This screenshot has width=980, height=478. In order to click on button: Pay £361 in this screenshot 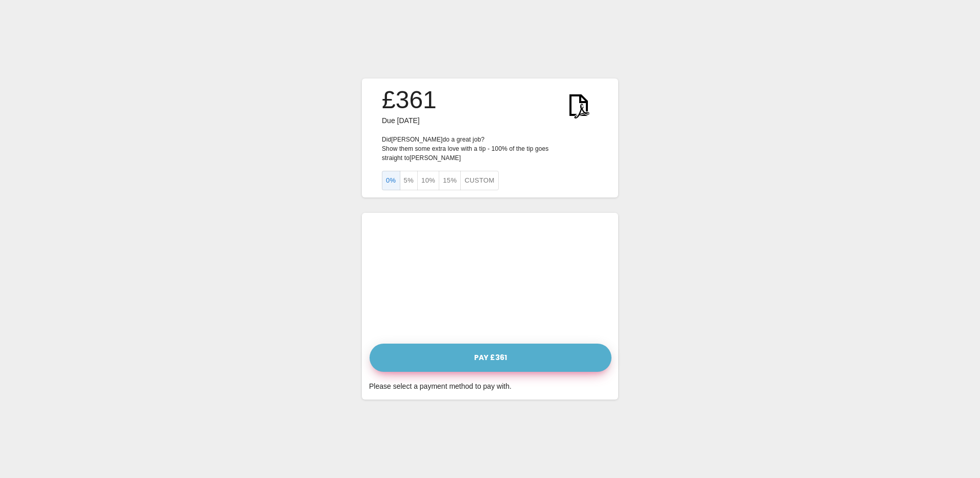, I will do `click(491, 358)`.